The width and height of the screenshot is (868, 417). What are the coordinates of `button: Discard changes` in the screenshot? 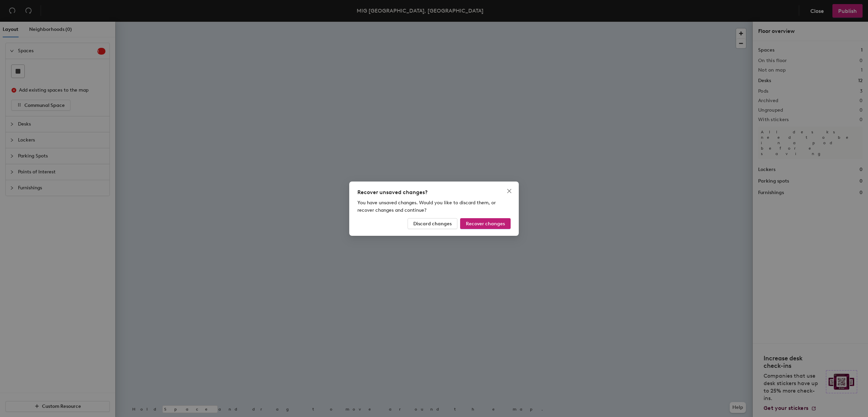 It's located at (432, 224).